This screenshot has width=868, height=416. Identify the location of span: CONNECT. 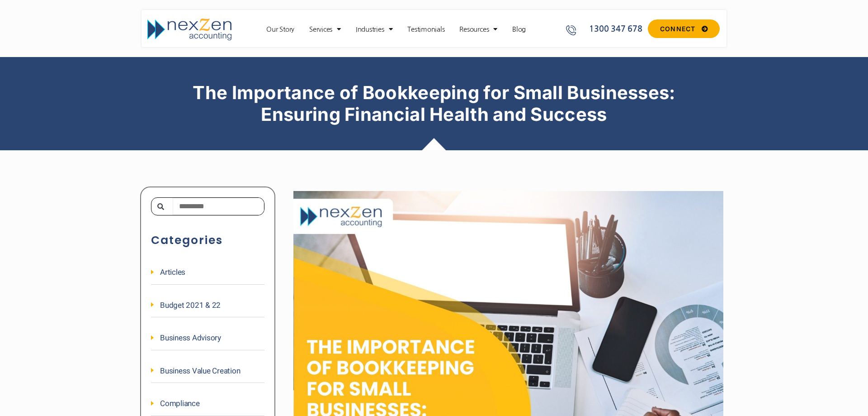
(678, 29).